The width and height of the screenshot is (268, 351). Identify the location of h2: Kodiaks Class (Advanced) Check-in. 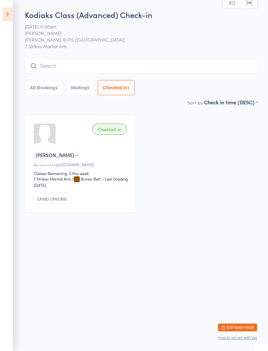
(141, 14).